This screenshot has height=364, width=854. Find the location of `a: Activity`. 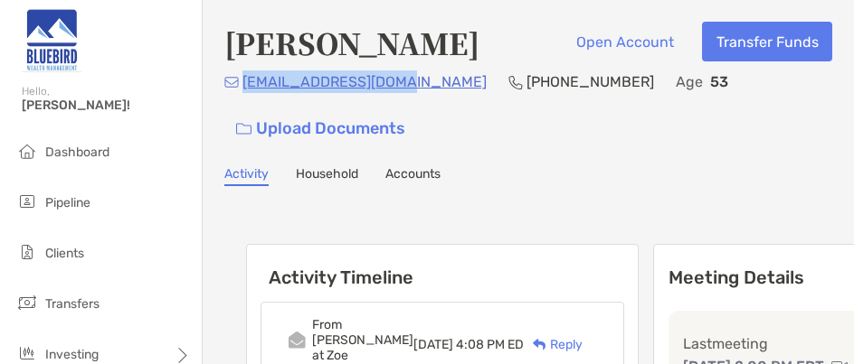

a: Activity is located at coordinates (246, 176).